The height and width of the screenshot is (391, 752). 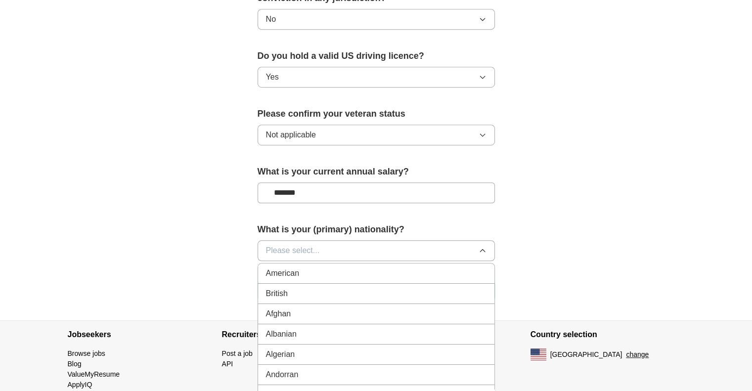 What do you see at coordinates (272, 77) in the screenshot?
I see `span: Yes` at bounding box center [272, 77].